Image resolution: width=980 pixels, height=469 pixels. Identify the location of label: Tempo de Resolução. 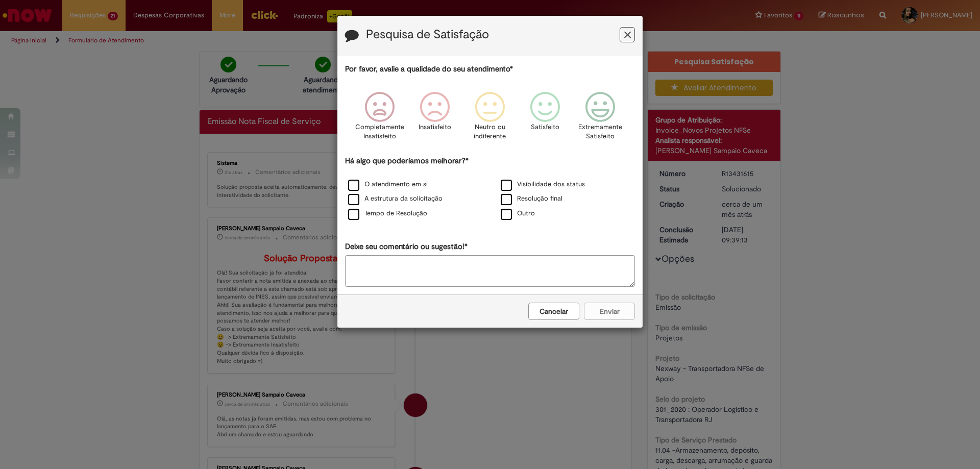
(387, 213).